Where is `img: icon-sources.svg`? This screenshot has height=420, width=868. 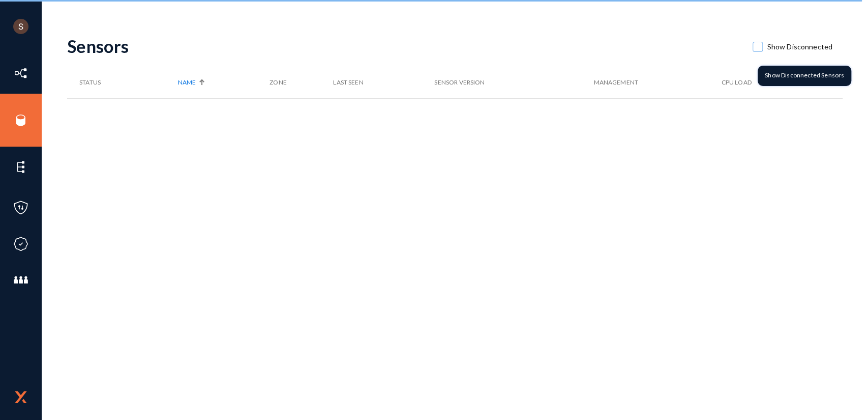
img: icon-sources.svg is located at coordinates (20, 121).